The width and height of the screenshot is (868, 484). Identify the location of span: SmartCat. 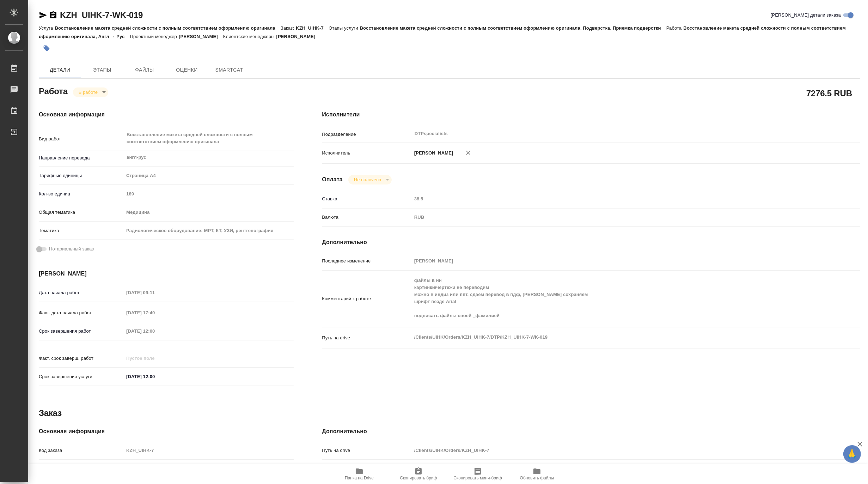
(229, 70).